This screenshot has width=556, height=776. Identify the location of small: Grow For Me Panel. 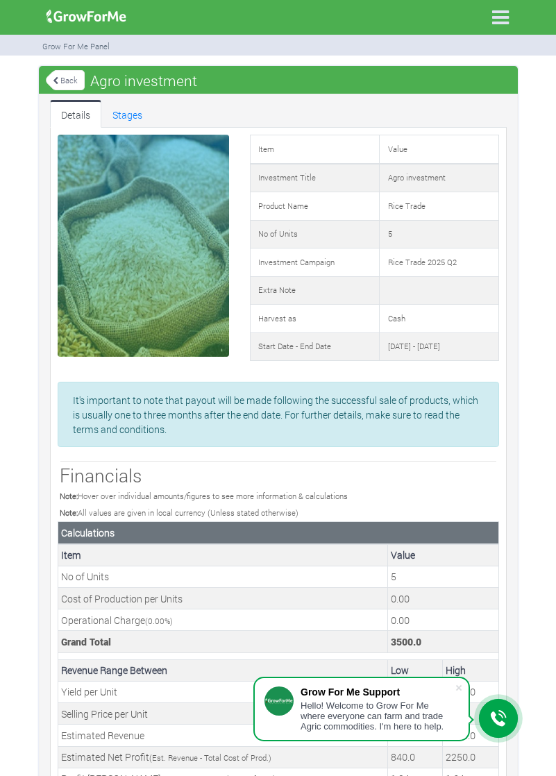
(76, 46).